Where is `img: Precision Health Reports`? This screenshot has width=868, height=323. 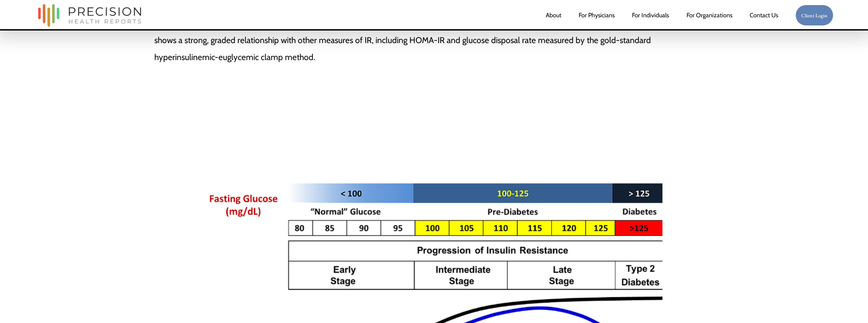
img: Precision Health Reports is located at coordinates (90, 15).